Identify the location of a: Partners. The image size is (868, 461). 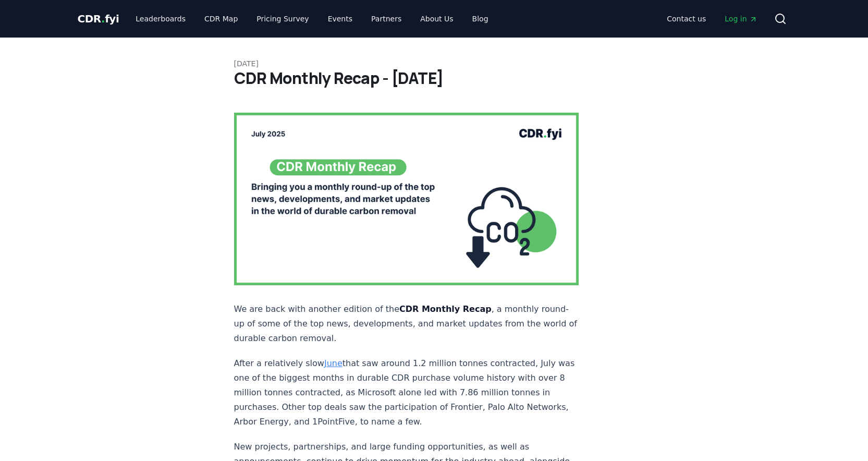
(386, 19).